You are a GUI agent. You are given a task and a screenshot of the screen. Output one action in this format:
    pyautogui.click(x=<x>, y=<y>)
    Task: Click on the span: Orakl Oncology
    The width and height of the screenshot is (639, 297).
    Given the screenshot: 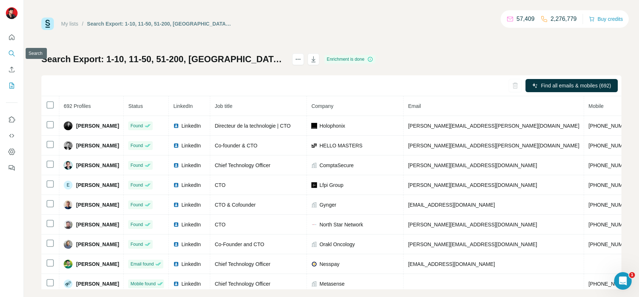 What is the action you would take?
    pyautogui.click(x=337, y=245)
    